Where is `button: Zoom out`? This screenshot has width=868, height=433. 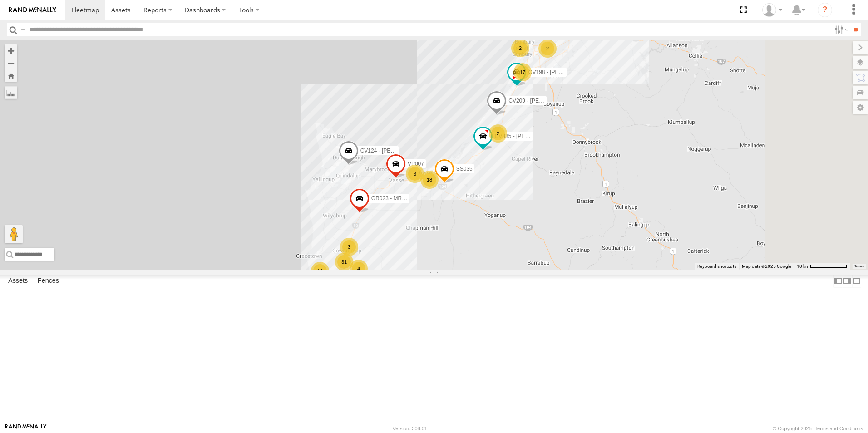 button: Zoom out is located at coordinates (11, 63).